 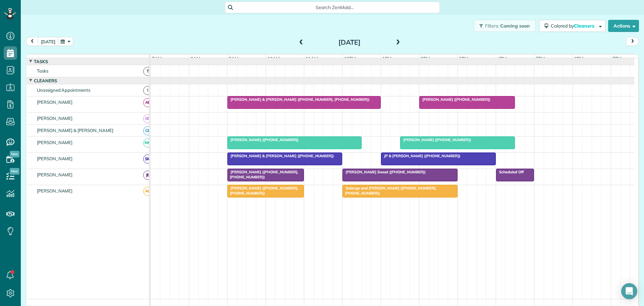 I want to click on span: Unassigned Appointments, so click(x=63, y=90).